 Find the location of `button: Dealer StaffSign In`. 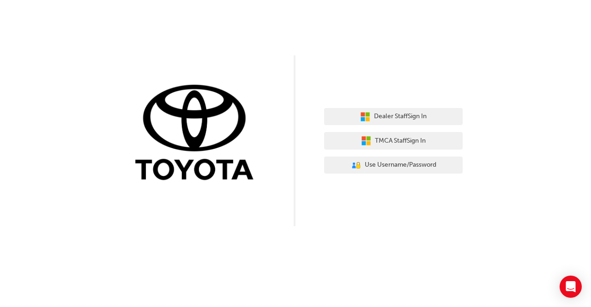

button: Dealer StaffSign In is located at coordinates (393, 117).